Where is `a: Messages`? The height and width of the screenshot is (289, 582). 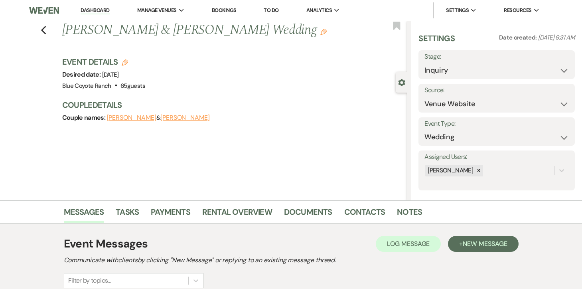 a: Messages is located at coordinates (84, 214).